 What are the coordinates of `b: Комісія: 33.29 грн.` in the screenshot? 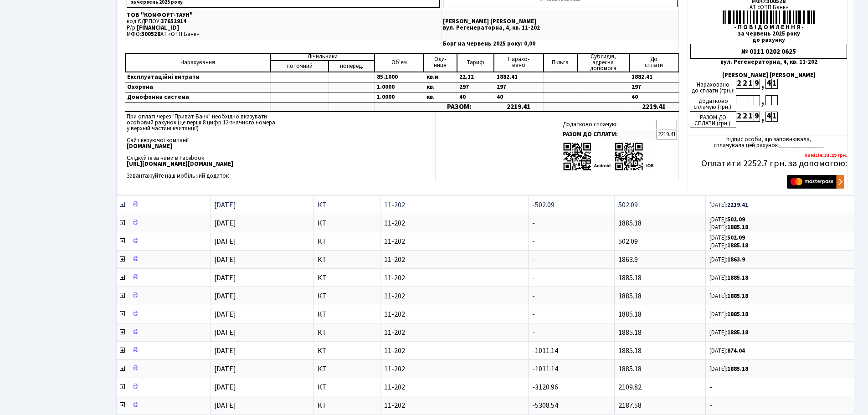 It's located at (826, 155).